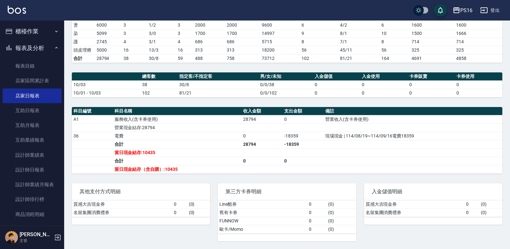 This screenshot has height=249, width=510. I want to click on td: 6000, so click(108, 25).